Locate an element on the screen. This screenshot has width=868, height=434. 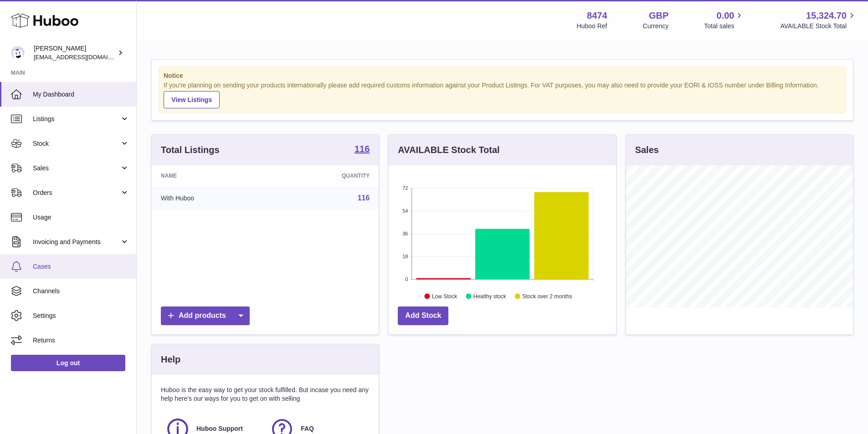
div: If you're planning on sending your products internationally please add required customs informati... is located at coordinates (502, 94).